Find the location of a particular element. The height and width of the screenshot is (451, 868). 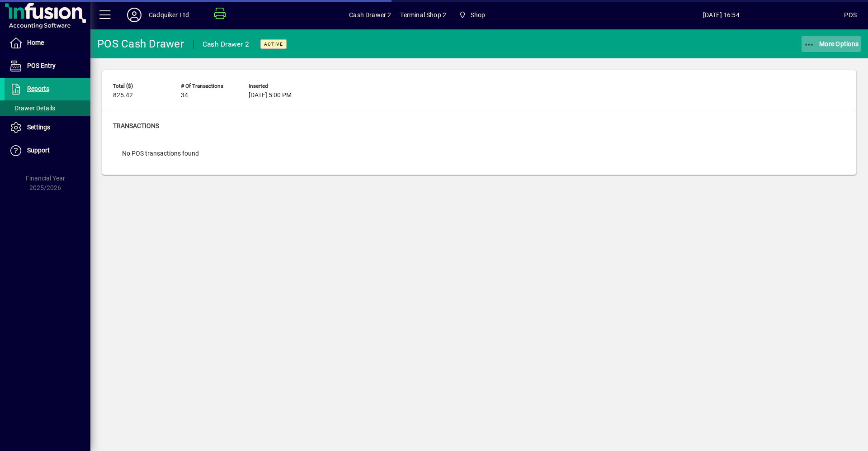

div: No POS transactions found is located at coordinates (160, 154).